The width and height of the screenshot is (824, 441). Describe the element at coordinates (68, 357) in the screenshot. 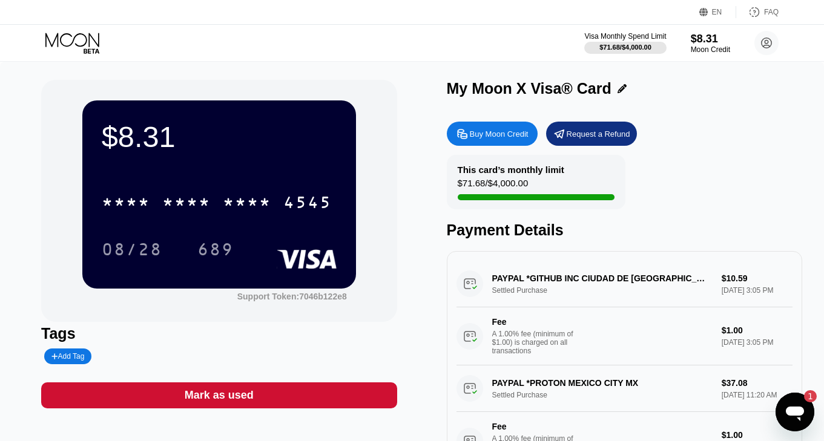

I see `div: Add Tag` at that location.